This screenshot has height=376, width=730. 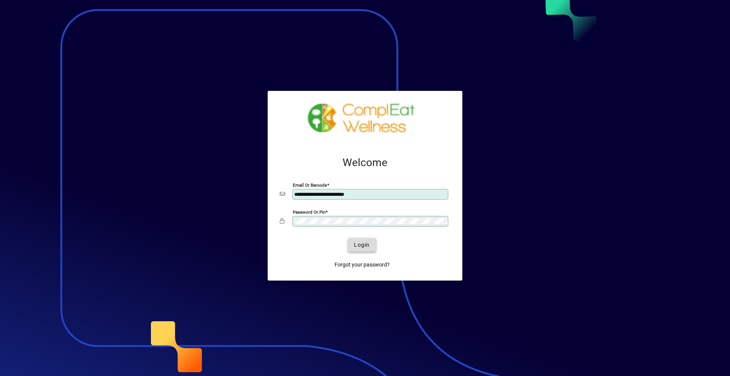 What do you see at coordinates (361, 245) in the screenshot?
I see `button: Login` at bounding box center [361, 245].